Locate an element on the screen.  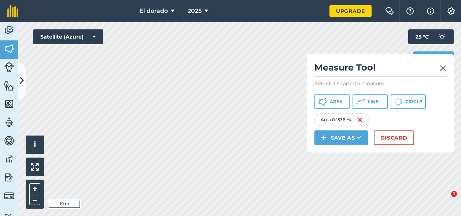
span: Area is located at coordinates (336, 102).